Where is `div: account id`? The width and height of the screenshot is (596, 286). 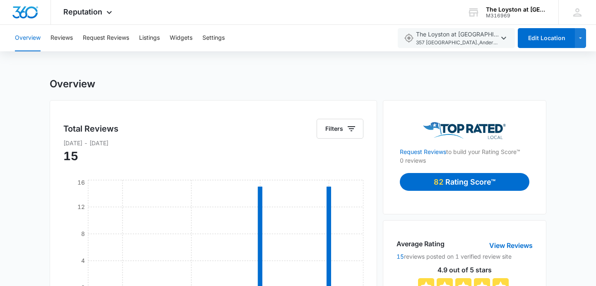 div: account id is located at coordinates (517, 16).